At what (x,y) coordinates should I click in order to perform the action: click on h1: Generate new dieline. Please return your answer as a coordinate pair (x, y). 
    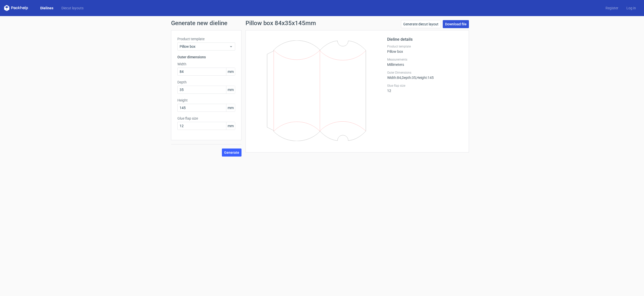
    Looking at the image, I should click on (322, 23).